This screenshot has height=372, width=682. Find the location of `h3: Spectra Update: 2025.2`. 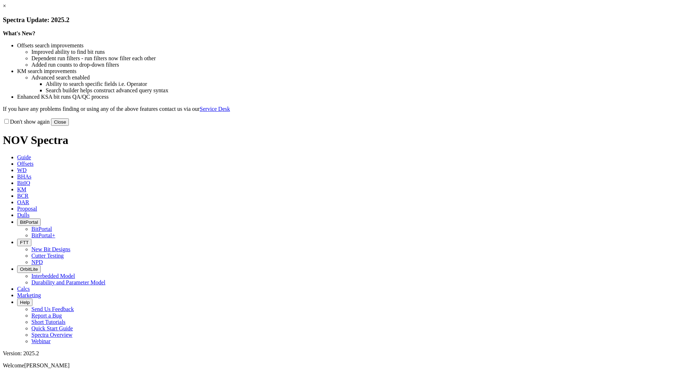

h3: Spectra Update: 2025.2 is located at coordinates (341, 20).